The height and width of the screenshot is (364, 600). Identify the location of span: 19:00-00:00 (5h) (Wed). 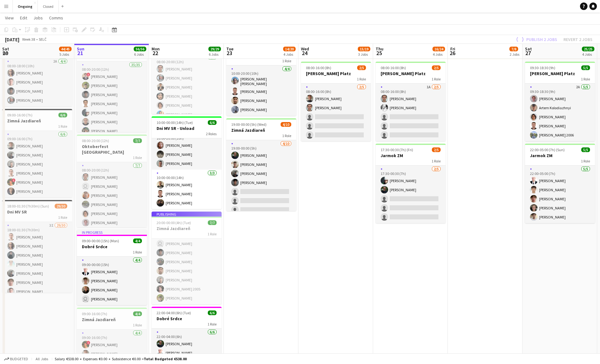
(249, 124).